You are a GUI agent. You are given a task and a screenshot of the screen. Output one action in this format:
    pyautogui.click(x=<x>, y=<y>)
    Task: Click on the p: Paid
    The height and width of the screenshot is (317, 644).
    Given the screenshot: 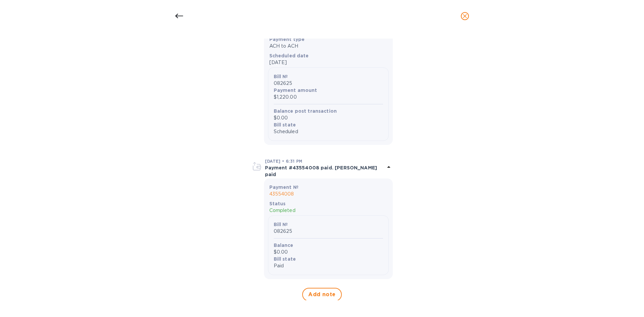 What is the action you would take?
    pyautogui.click(x=328, y=266)
    